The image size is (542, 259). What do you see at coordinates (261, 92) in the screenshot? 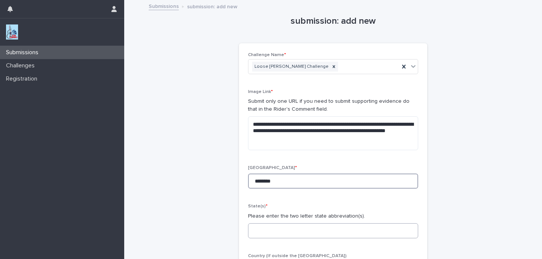
I see `span: Image Link` at bounding box center [261, 92].